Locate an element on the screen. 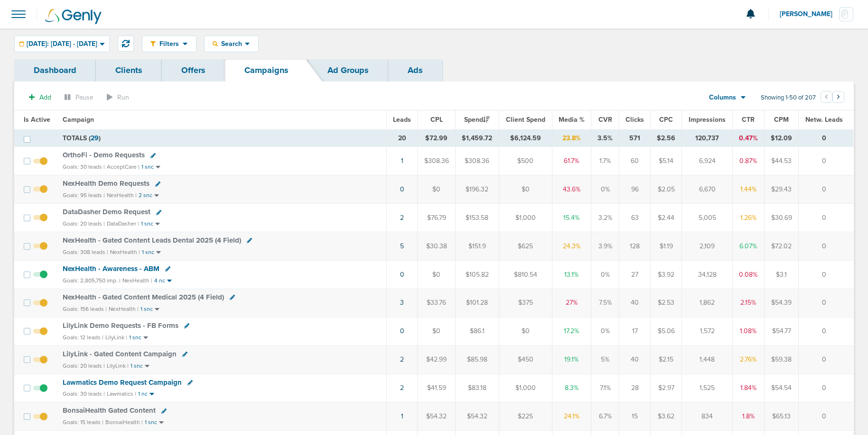  span: Client Spend is located at coordinates (525, 120).